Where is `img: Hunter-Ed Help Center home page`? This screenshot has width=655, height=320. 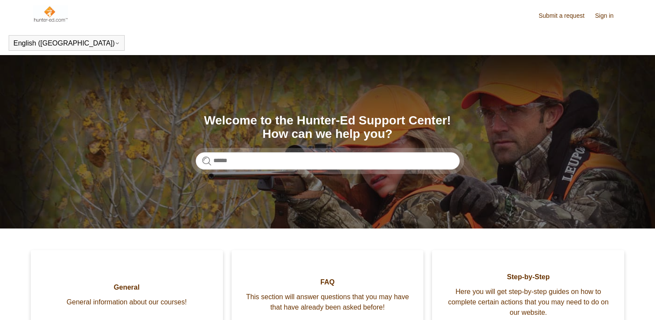
img: Hunter-Ed Help Center home page is located at coordinates (50, 14).